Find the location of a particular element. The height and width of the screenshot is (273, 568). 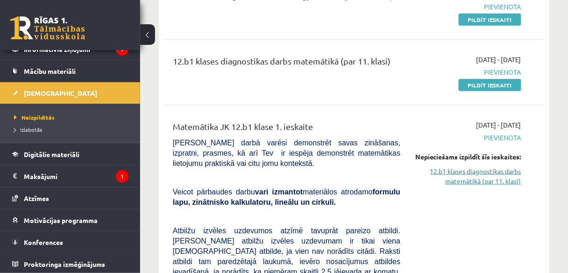

span: Mācību materiāli is located at coordinates (50, 71).